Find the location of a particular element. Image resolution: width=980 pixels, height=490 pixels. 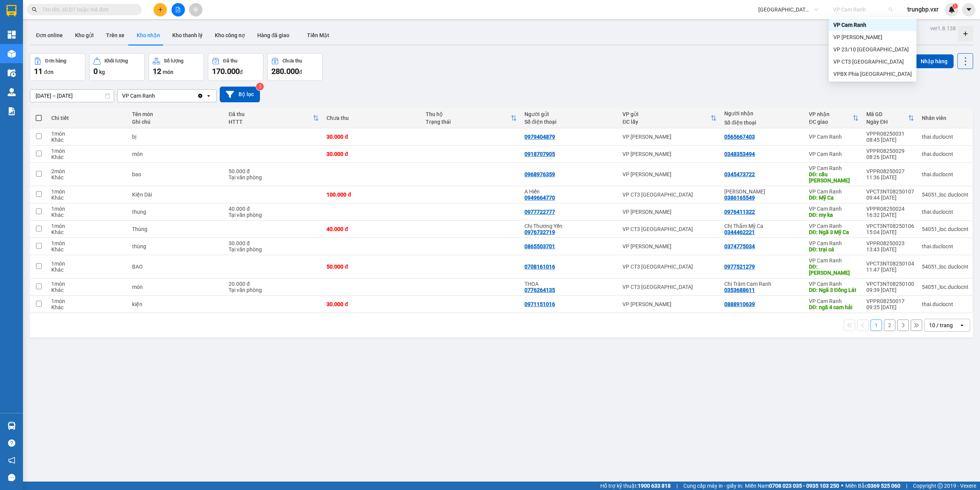

div: VPPR08250024 is located at coordinates (890, 209).